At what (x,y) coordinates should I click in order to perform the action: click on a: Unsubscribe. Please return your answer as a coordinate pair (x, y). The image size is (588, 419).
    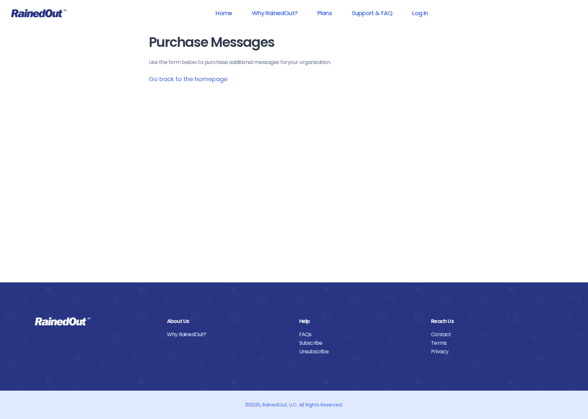
    Looking at the image, I should click on (360, 352).